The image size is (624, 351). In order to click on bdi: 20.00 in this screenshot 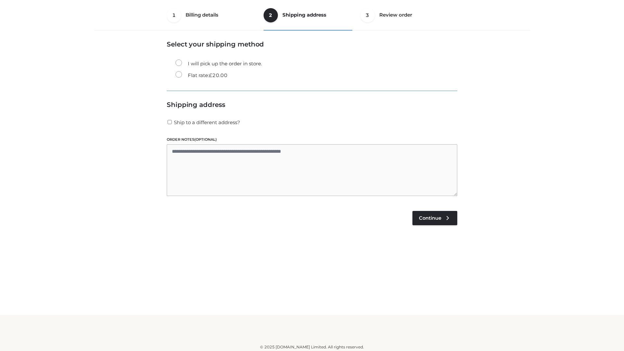, I will do `click(218, 75)`.